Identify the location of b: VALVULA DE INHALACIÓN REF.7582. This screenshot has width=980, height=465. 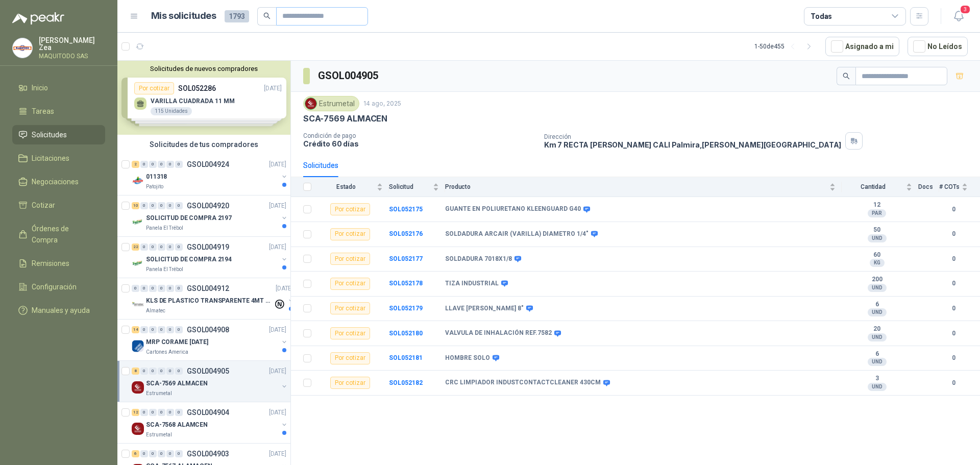
(498, 333).